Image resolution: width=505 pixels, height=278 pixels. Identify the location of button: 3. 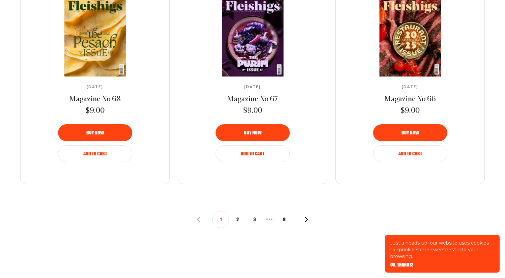
(255, 219).